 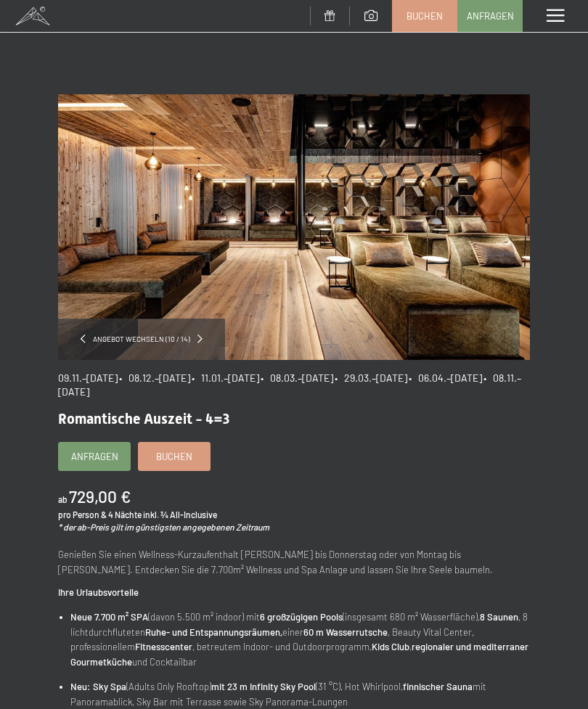 What do you see at coordinates (98, 592) in the screenshot?
I see `strong: Ihre Urlaubsvorteile` at bounding box center [98, 592].